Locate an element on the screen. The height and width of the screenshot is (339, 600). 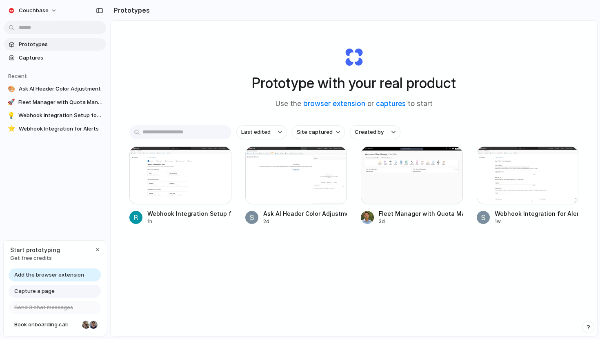
a: 🚀Fleet Manager with Quota Manager Feature is located at coordinates (55, 102).